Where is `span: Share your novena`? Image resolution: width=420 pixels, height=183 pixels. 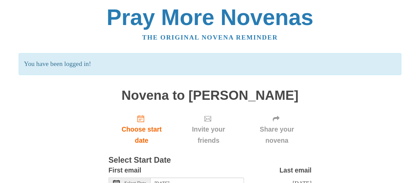 span: Share your novena is located at coordinates (277, 135).